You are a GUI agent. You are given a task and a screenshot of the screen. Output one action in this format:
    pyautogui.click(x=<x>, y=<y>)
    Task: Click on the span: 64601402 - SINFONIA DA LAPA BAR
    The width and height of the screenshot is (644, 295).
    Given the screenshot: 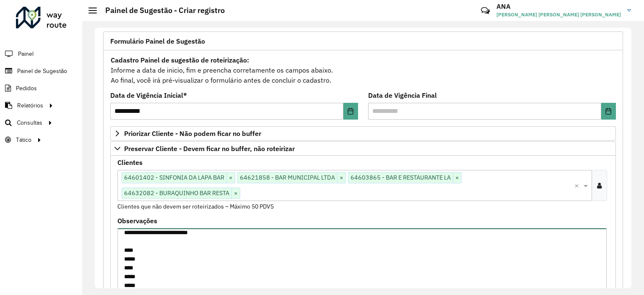 What is the action you would take?
    pyautogui.click(x=174, y=177)
    